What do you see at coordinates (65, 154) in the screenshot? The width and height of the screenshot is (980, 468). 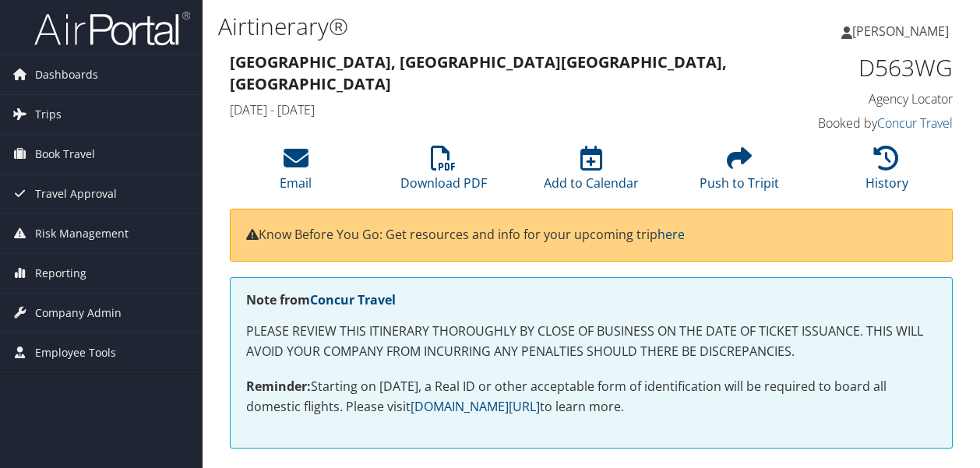 I see `span: Book Travel` at bounding box center [65, 154].